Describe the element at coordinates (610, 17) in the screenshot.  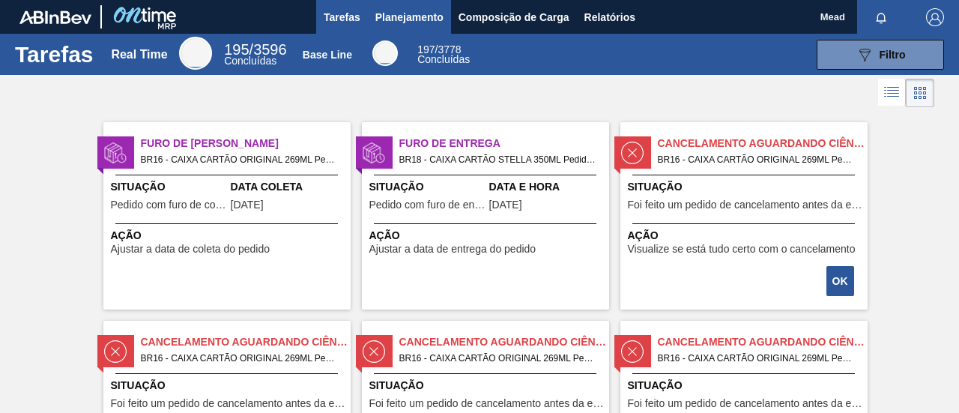
I see `span: Relatórios` at that location.